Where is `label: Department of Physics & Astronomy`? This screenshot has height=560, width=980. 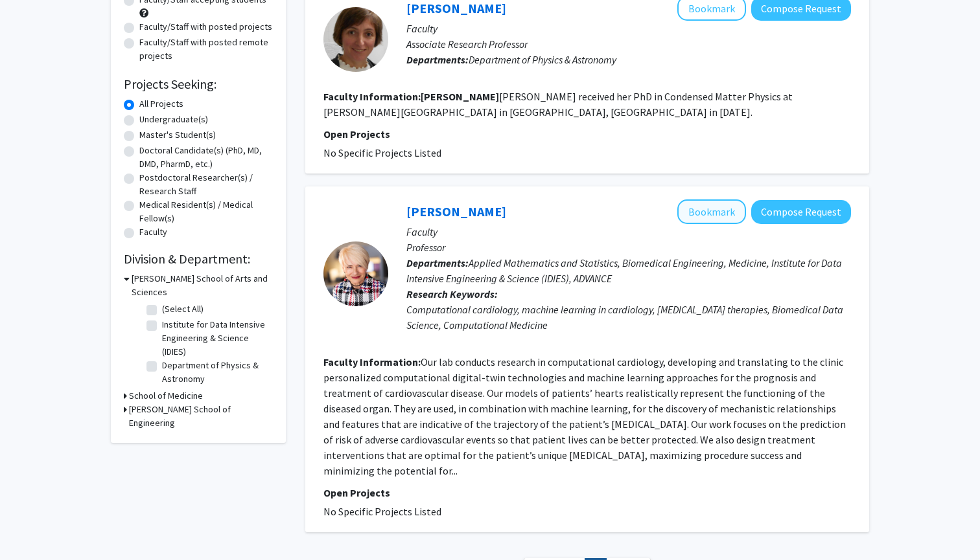 label: Department of Physics & Astronomy is located at coordinates (216, 373).